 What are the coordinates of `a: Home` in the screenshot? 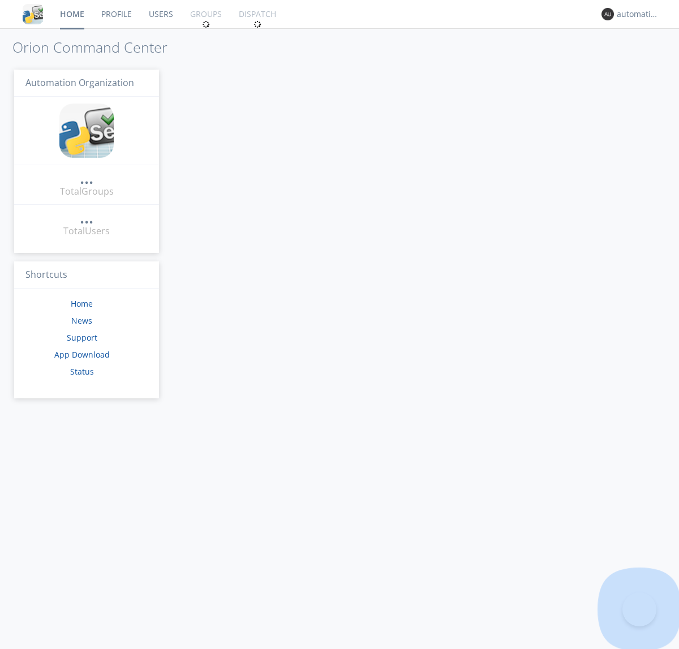 It's located at (81, 303).